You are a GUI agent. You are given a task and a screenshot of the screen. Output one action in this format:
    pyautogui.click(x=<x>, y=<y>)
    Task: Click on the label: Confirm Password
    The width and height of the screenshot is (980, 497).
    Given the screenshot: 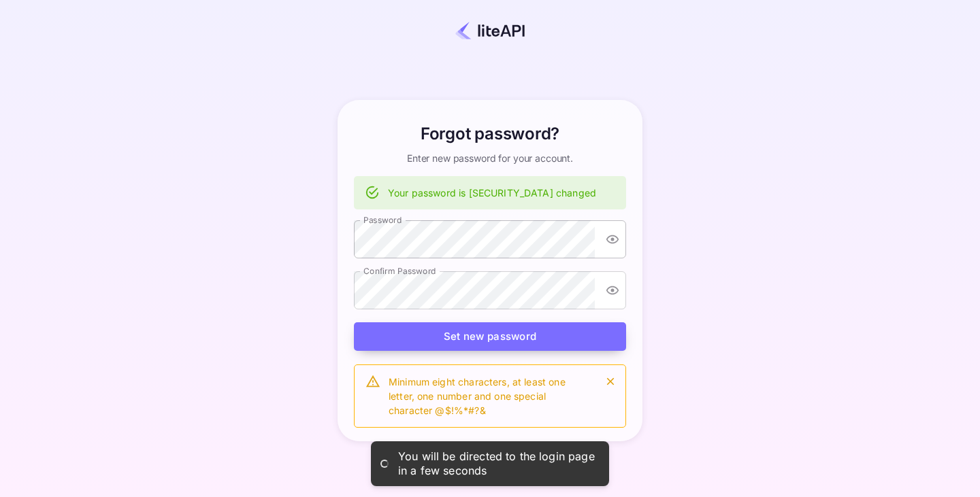 What is the action you would take?
    pyautogui.click(x=399, y=270)
    